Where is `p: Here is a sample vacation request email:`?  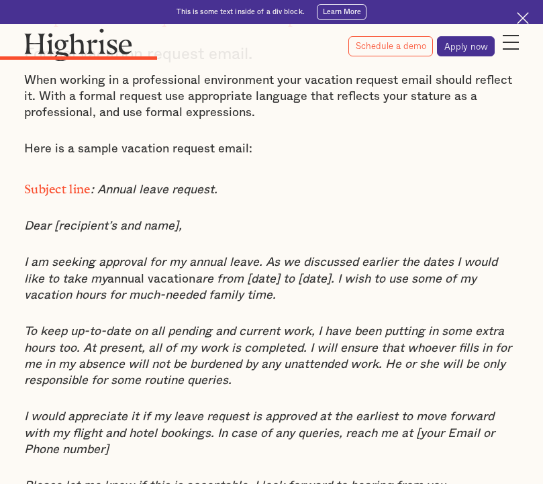 p: Here is a sample vacation request email: is located at coordinates (271, 149).